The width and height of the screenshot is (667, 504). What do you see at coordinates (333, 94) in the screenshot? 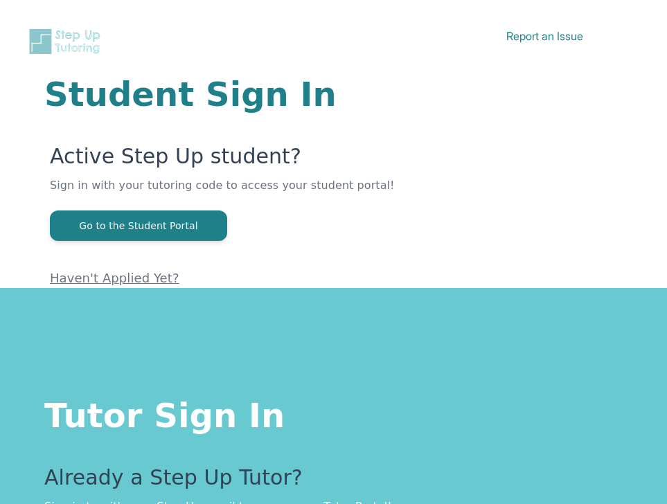
I see `h1: Student Sign In` at bounding box center [333, 94].